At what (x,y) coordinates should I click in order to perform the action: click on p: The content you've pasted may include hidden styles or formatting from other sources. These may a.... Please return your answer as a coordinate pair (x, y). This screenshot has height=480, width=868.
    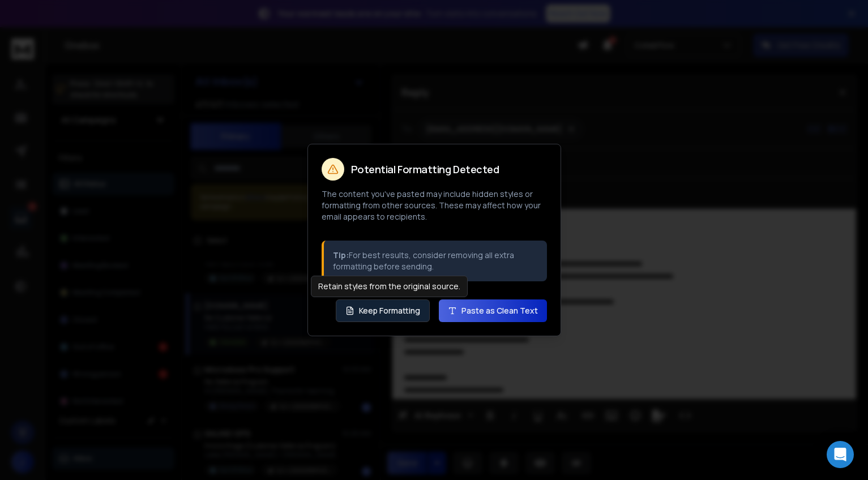
    Looking at the image, I should click on (435, 205).